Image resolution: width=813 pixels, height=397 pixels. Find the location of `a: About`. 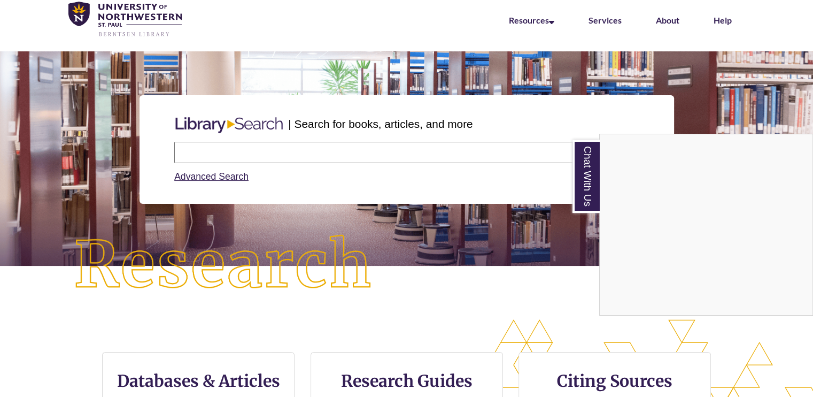

a: About is located at coordinates (668, 20).